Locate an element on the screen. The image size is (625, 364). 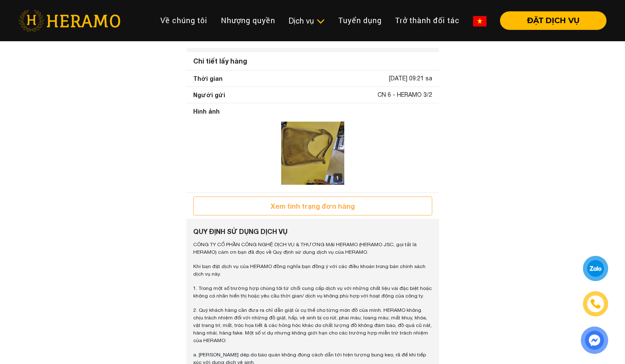
div: Dịch vụ is located at coordinates (307, 21).